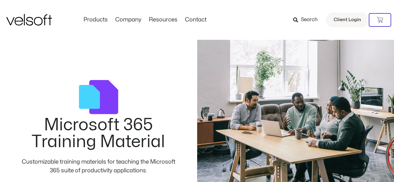 Image resolution: width=394 pixels, height=182 pixels. What do you see at coordinates (145, 20) in the screenshot?
I see `nav: Menu` at bounding box center [145, 20].